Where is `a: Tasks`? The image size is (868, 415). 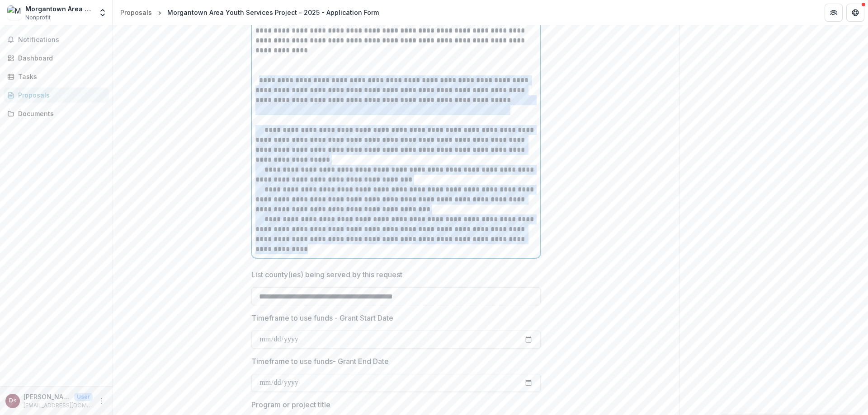
a: Tasks is located at coordinates (56, 76).